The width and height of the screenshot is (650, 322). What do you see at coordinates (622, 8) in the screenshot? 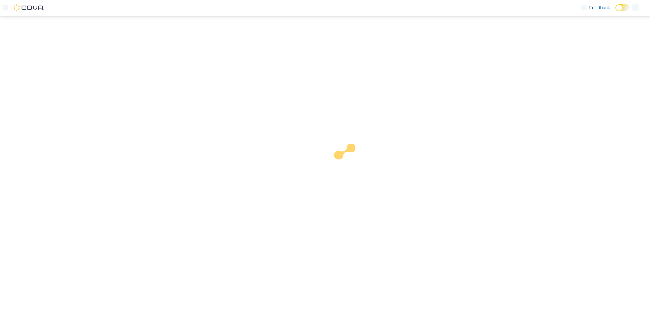
I see `input: Dark Mode` at bounding box center [622, 8].